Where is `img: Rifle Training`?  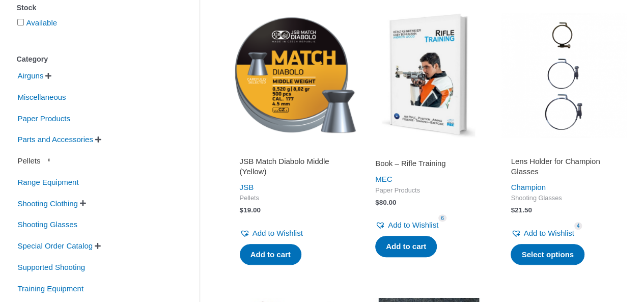 img: Rifle Training is located at coordinates (428, 75).